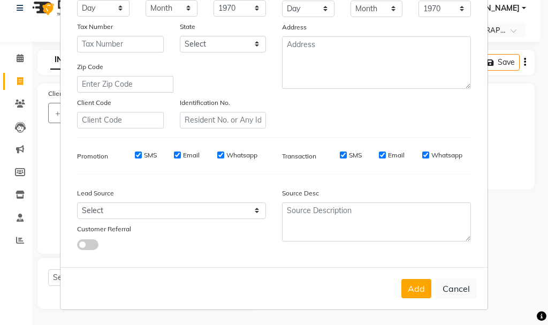 The image size is (548, 325). I want to click on label: Promotion, so click(93, 156).